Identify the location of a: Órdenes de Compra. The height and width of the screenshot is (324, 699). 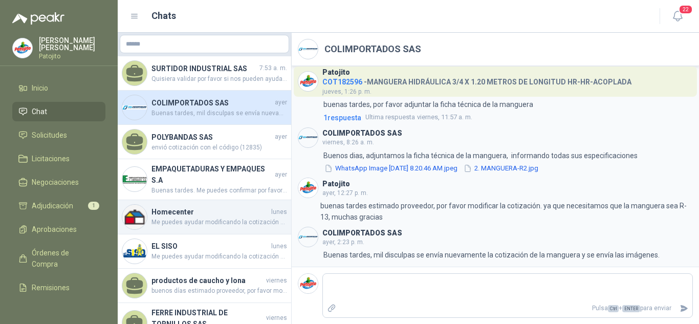
(59, 258).